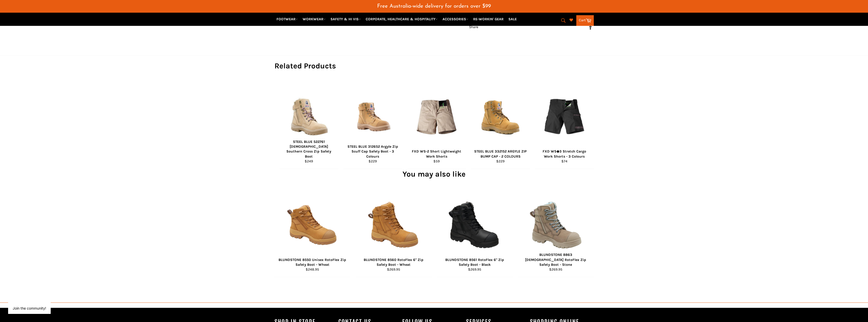  What do you see at coordinates (564, 125) in the screenshot?
I see `a: FXD WS◆3 Stretch Cargo Work Shorts - 3 Colours - Workin' Gear FXD WS◆3 Stretch Cargo Work Shorts ...` at bounding box center [564, 125].